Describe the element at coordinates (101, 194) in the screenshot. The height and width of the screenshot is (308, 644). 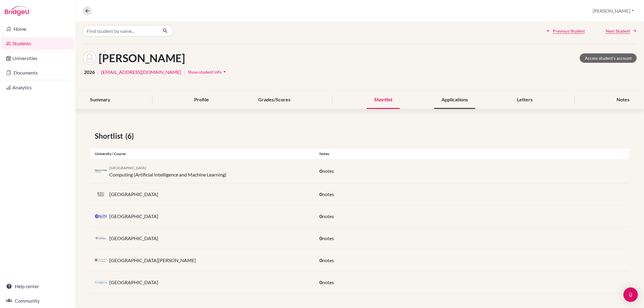
I see `img: gb_k60_fwondp49.png` at that location.